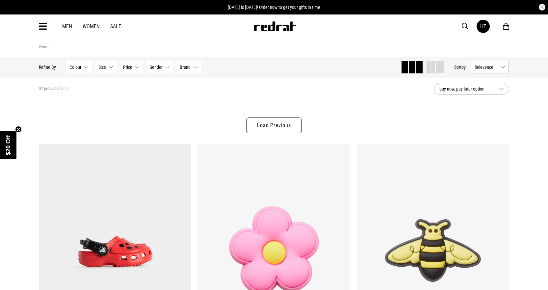 The height and width of the screenshot is (290, 548). Describe the element at coordinates (464, 67) in the screenshot. I see `span: by` at that location.